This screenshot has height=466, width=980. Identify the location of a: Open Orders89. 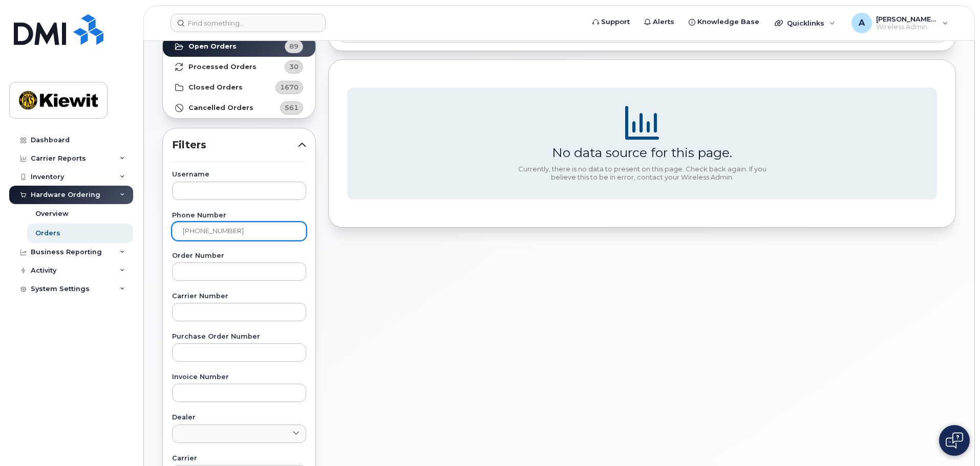
(239, 47).